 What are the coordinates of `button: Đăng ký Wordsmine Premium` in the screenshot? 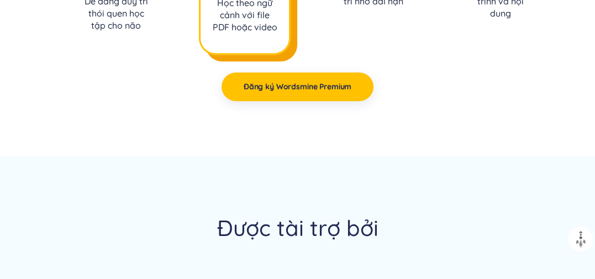 It's located at (298, 87).